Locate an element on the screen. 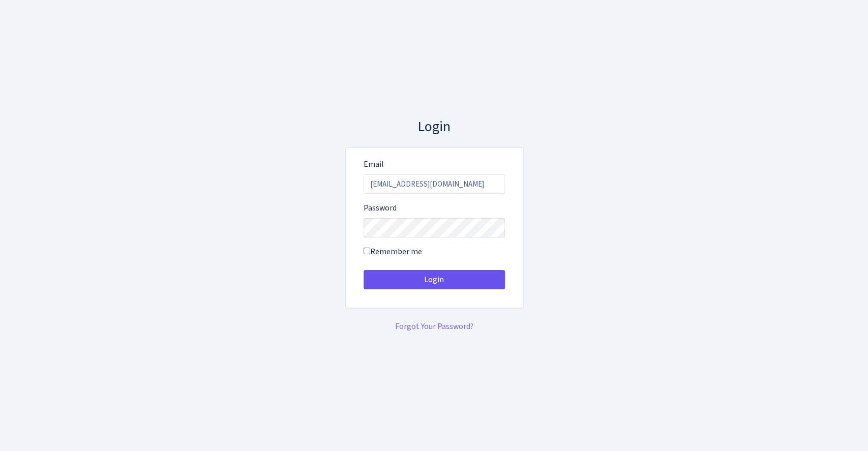 This screenshot has width=868, height=451. label: Remember me is located at coordinates (393, 251).